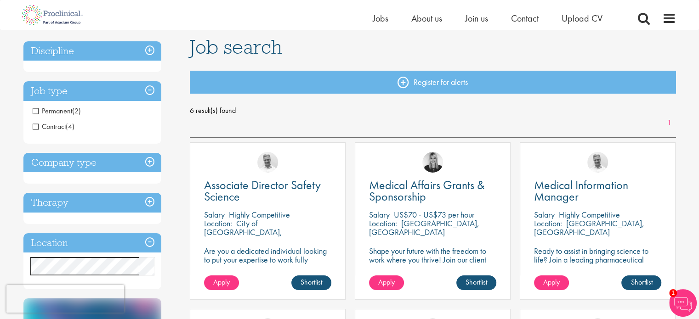 The width and height of the screenshot is (699, 319). Describe the element at coordinates (582, 18) in the screenshot. I see `span: Upload CV` at that location.